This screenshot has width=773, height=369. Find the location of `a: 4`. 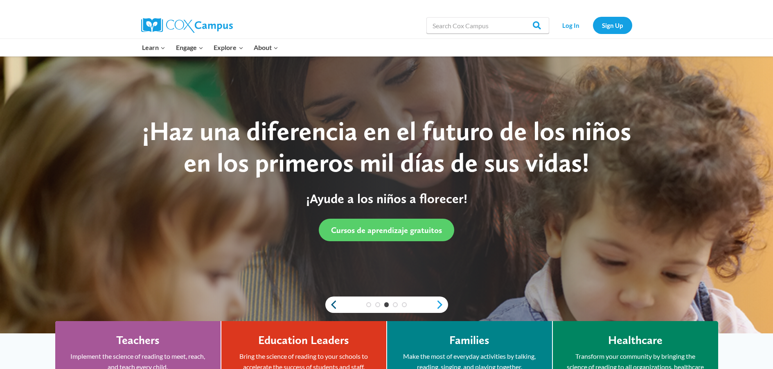

a: 4 is located at coordinates (395, 305).